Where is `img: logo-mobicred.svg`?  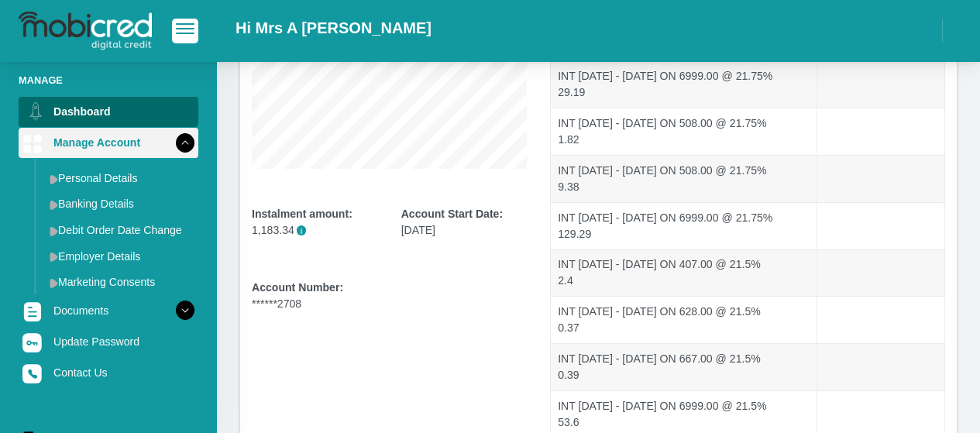 img: logo-mobicred.svg is located at coordinates (85, 31).